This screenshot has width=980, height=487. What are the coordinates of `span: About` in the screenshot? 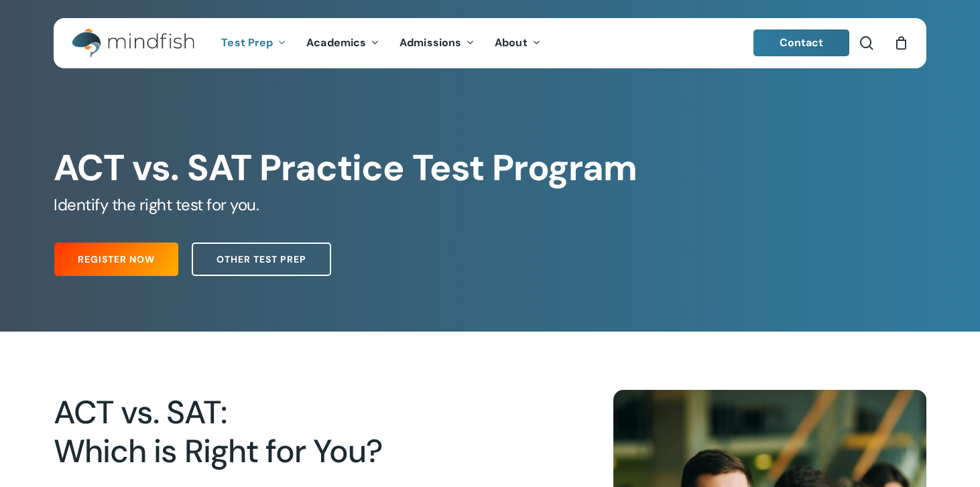 It's located at (511, 42).